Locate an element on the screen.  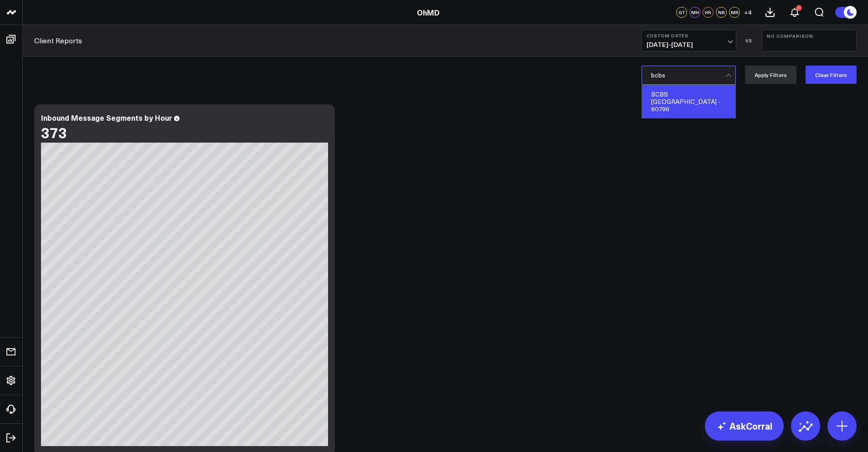
div: GT is located at coordinates (681, 12).